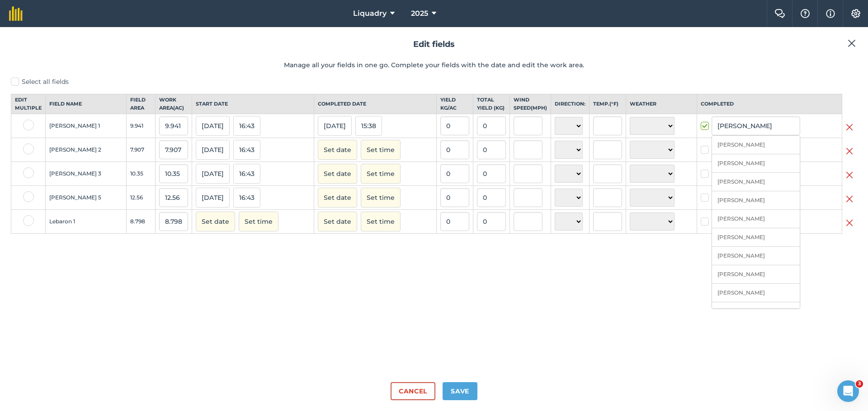  What do you see at coordinates (368, 126) in the screenshot?
I see `button: 15:38` at bounding box center [368, 126].